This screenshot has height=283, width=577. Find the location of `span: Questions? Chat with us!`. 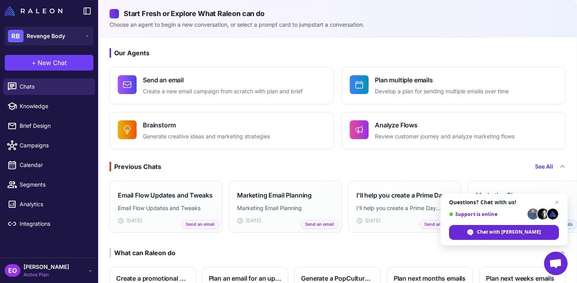

span: Questions? Chat with us! is located at coordinates (504, 203).